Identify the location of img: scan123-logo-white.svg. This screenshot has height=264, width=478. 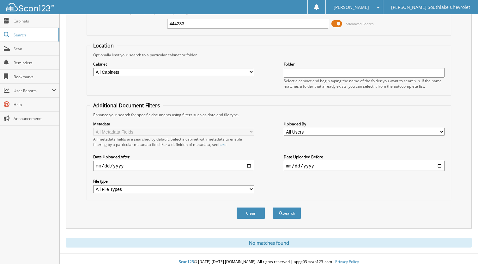
(30, 7).